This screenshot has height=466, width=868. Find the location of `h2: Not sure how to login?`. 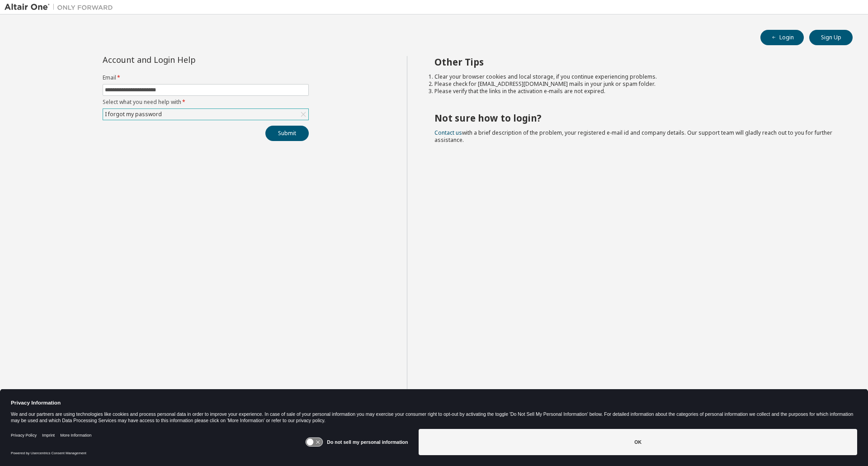

h2: Not sure how to login? is located at coordinates (635, 118).